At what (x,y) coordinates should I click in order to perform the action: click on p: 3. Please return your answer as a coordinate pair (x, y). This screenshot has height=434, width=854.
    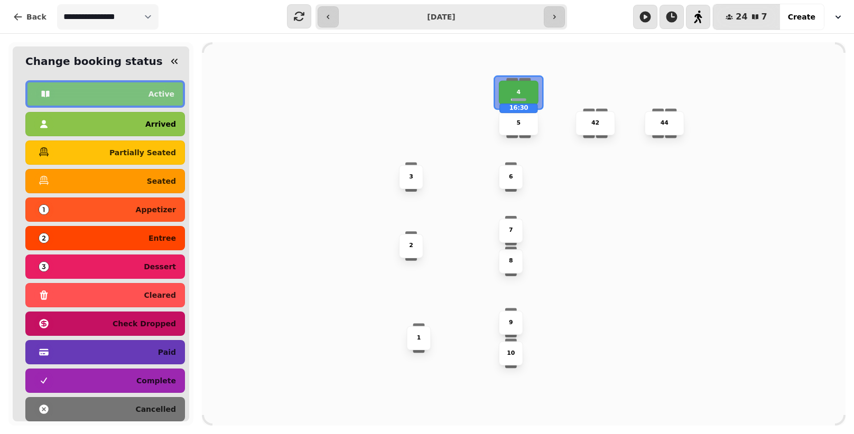
    Looking at the image, I should click on (411, 177).